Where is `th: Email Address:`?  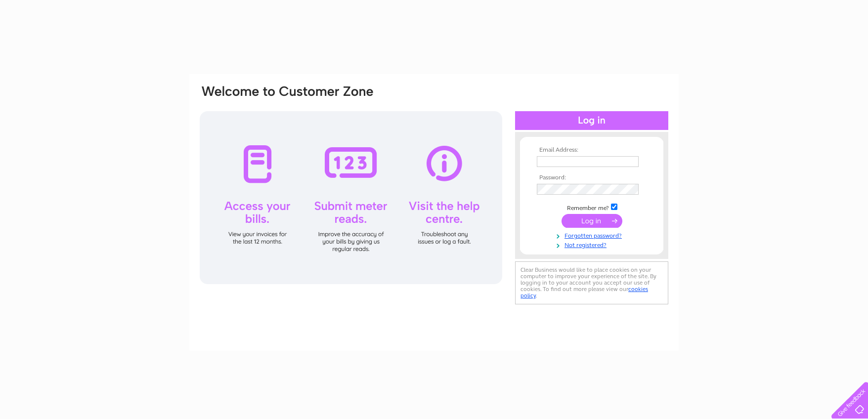 th: Email Address: is located at coordinates (592, 150).